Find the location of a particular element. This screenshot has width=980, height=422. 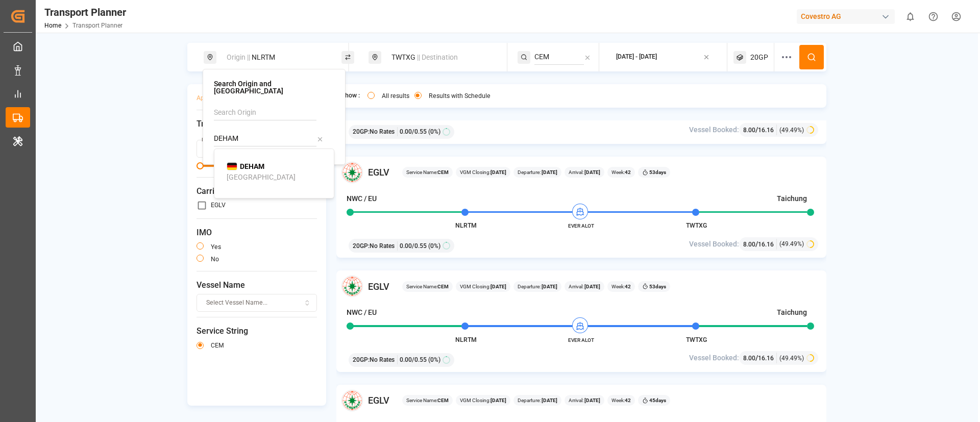

button: show 0 new notifications is located at coordinates (910, 16).